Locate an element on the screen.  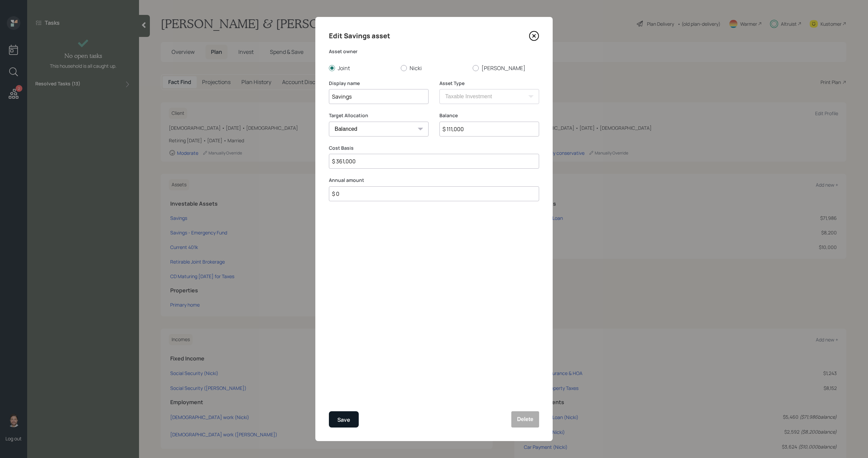
label: Display name is located at coordinates (379, 84).